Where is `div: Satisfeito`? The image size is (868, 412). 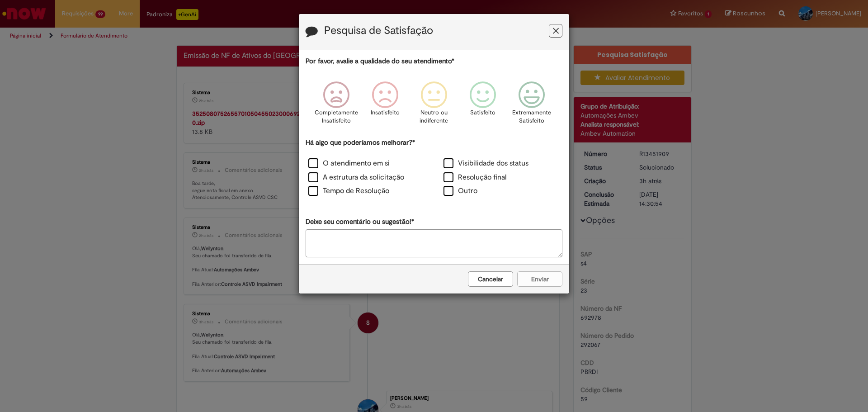
div: Satisfeito is located at coordinates (482, 105).